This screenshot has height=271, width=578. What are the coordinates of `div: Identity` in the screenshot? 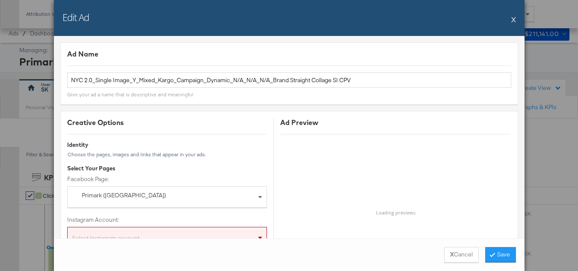 It's located at (167, 145).